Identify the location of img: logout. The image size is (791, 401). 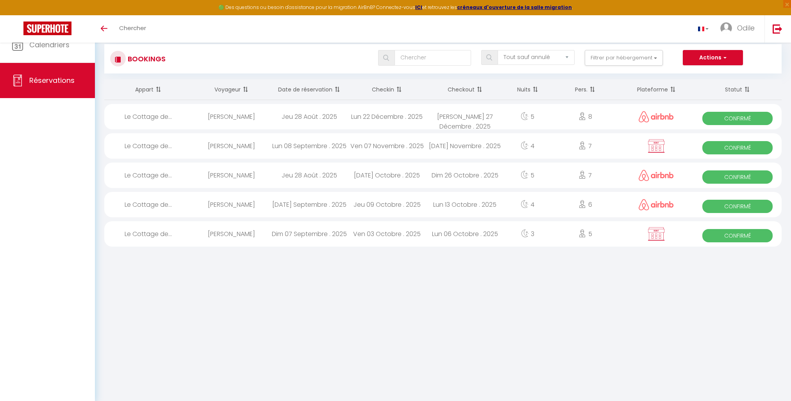
(778, 29).